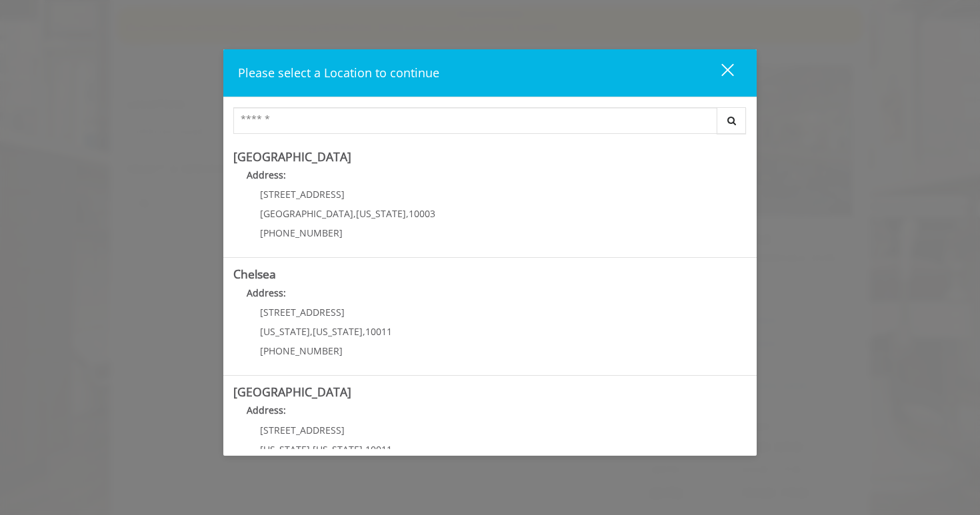 The height and width of the screenshot is (515, 980). What do you see at coordinates (422, 213) in the screenshot?
I see `span: 10003` at bounding box center [422, 213].